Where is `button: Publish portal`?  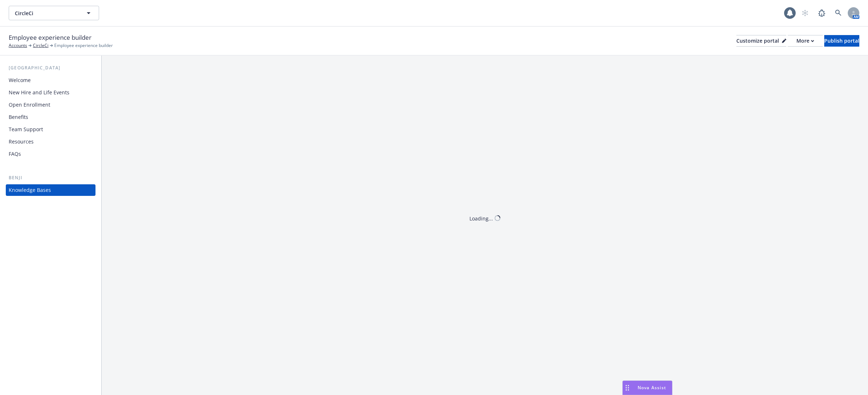
button: Publish portal is located at coordinates (842, 41).